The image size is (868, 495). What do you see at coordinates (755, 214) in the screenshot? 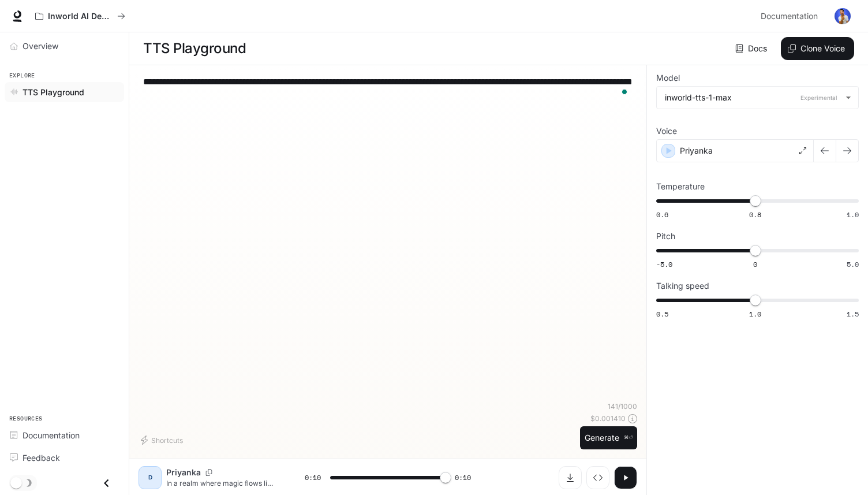
I see `span: 0.8` at bounding box center [755, 214].